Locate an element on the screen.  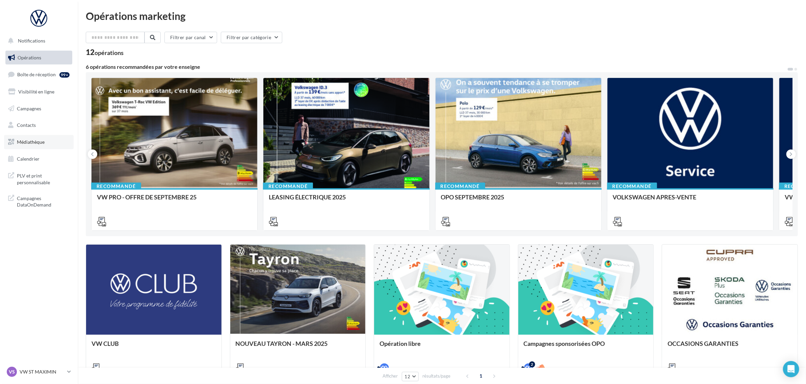
div: 6 opérations recommandées par votre enseigne is located at coordinates (436, 67).